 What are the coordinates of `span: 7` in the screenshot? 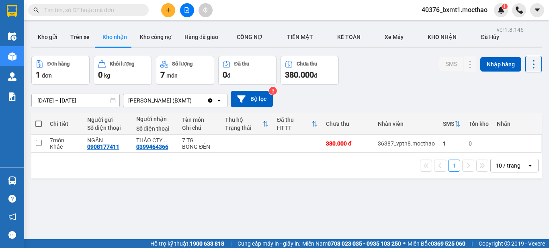 It's located at (162, 75).